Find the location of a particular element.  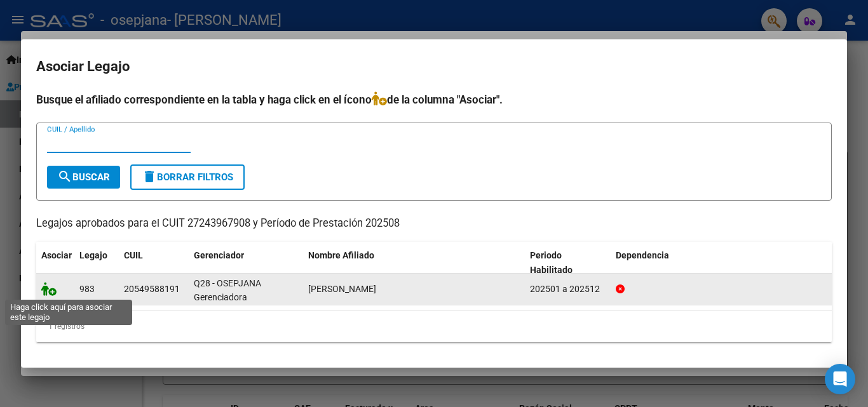

span: Asociar is located at coordinates (57, 255).